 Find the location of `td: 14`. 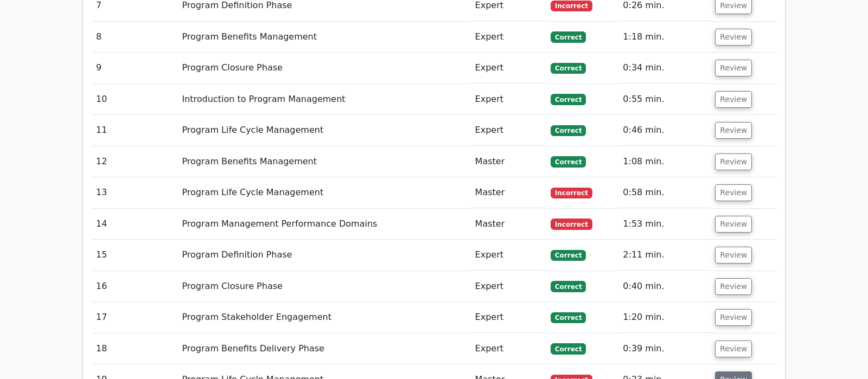

td: 14 is located at coordinates (135, 224).